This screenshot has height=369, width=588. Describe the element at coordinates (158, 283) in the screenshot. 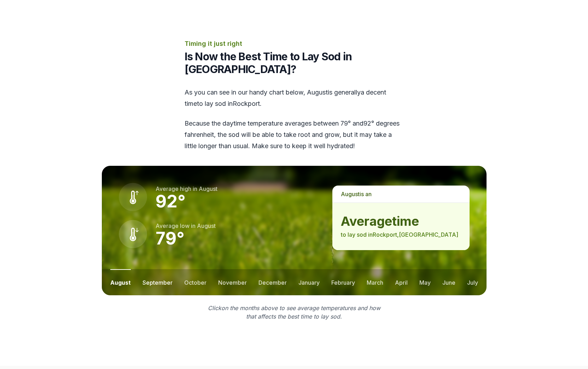

I see `button: september` at that location.